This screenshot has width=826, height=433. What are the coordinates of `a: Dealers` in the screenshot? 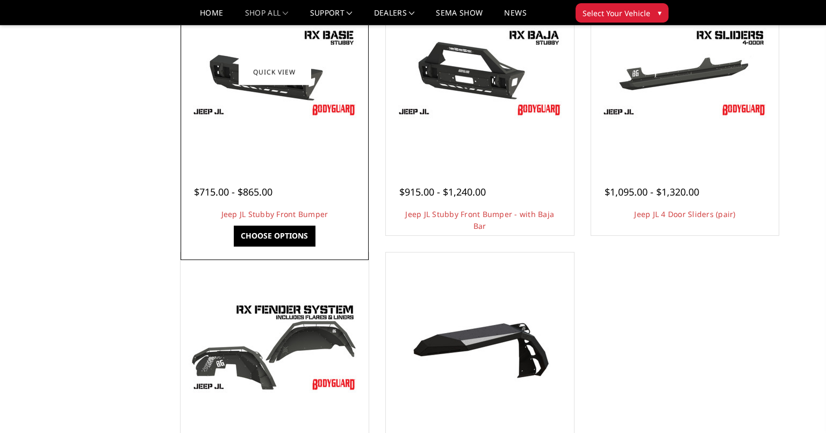 It's located at (395, 17).